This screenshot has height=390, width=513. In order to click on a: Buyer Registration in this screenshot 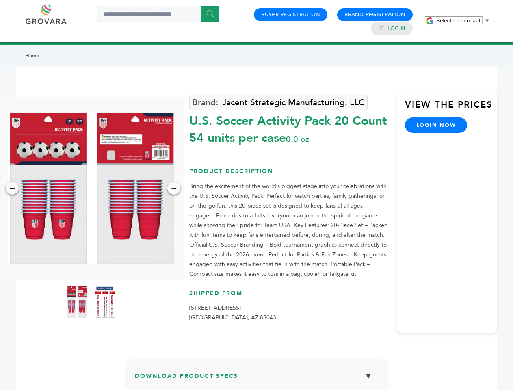, I will do `click(291, 15)`.